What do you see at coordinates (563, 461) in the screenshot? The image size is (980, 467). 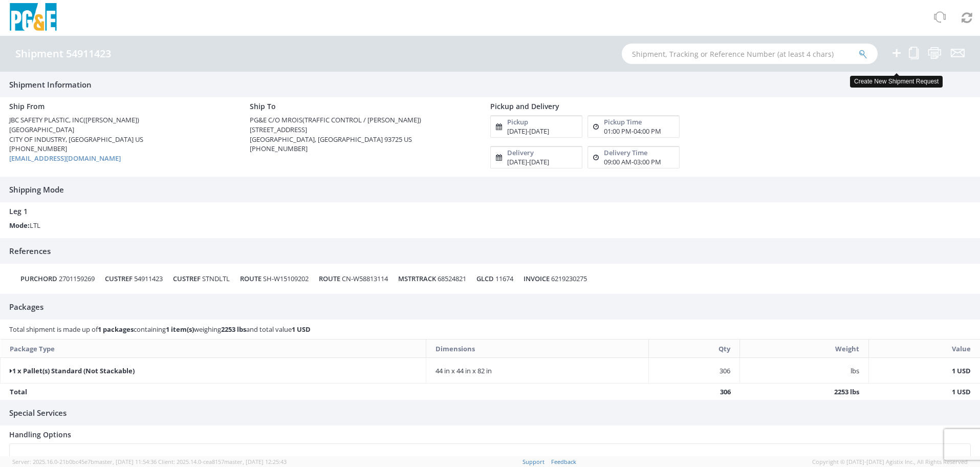 I see `a: Feedback` at bounding box center [563, 461].